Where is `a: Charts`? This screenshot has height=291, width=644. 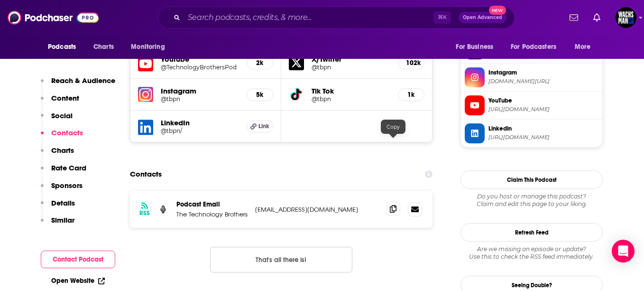 a: Charts is located at coordinates (104, 47).